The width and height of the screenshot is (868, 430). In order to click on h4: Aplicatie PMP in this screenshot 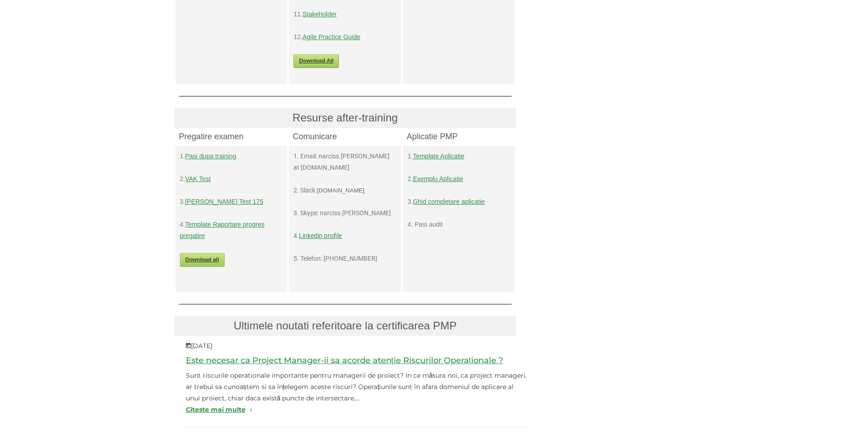, I will do `click(459, 137)`.